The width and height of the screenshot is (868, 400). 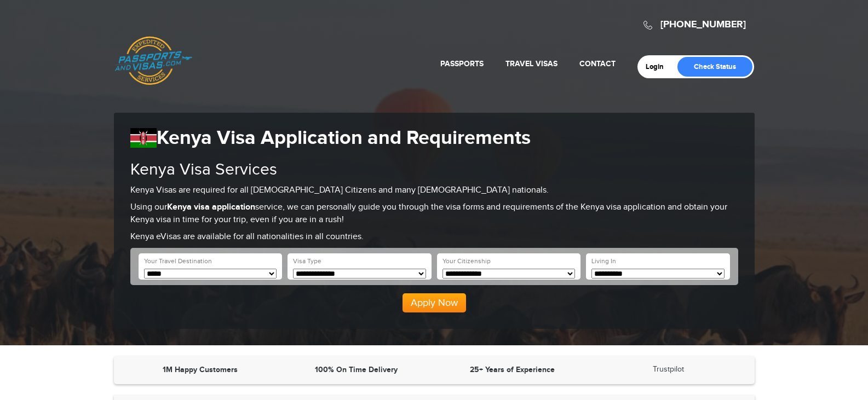 What do you see at coordinates (178, 261) in the screenshot?
I see `label: Your Travel Destination` at bounding box center [178, 261].